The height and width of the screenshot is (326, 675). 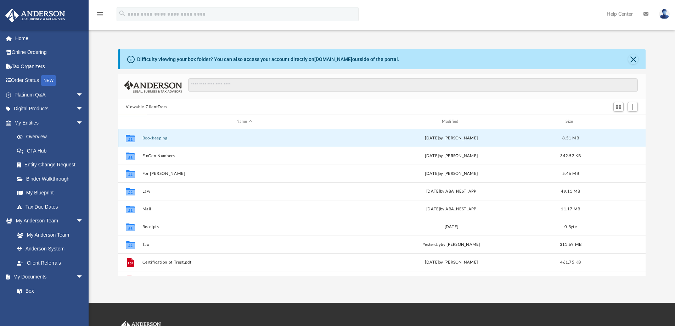 What do you see at coordinates (52, 137) in the screenshot?
I see `a: Overview` at bounding box center [52, 137].